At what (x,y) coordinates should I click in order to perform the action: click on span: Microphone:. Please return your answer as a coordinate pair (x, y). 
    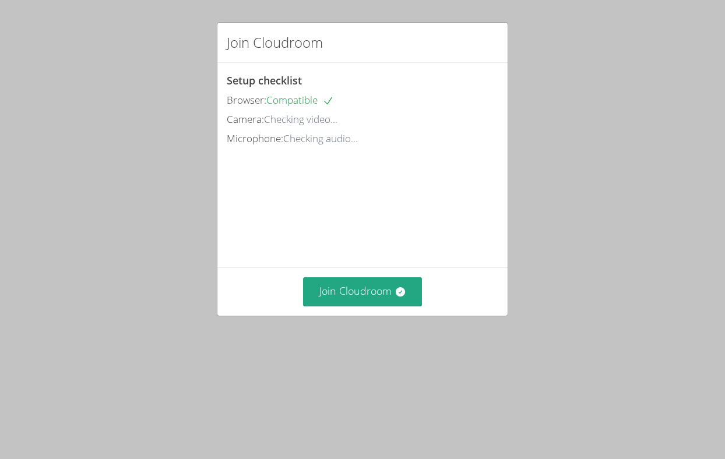
    Looking at the image, I should click on (255, 138).